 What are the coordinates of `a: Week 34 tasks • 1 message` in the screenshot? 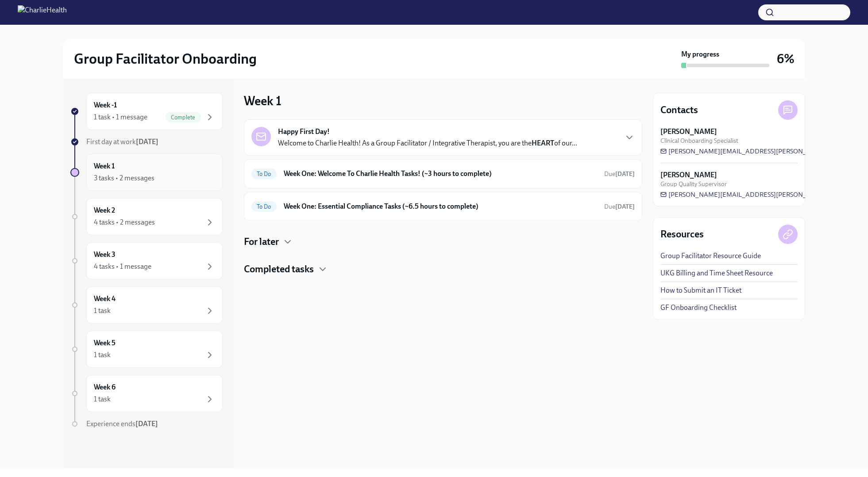 It's located at (147, 261).